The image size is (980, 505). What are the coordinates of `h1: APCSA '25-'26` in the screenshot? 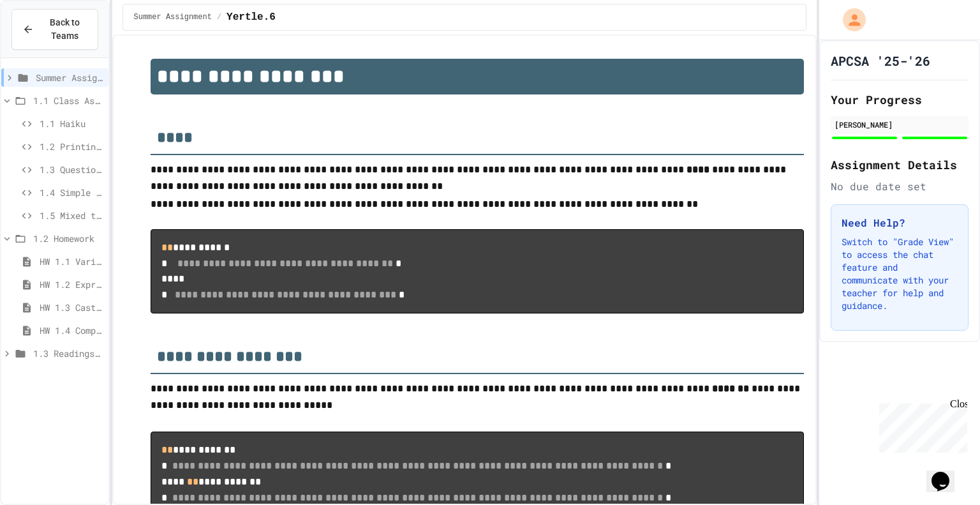 It's located at (881, 60).